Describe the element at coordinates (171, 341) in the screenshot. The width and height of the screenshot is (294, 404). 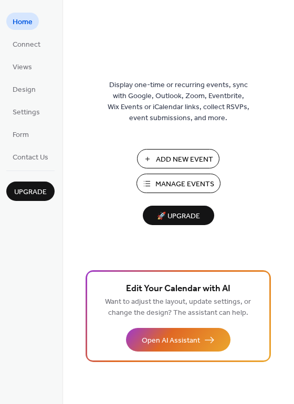
I see `span: Open AI Assistant` at that location.